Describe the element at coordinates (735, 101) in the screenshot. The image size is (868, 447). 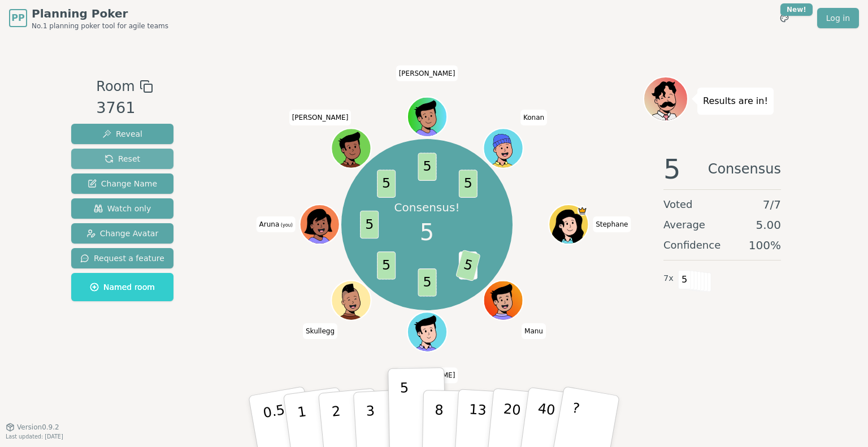
I see `p: Results are in!` at that location.